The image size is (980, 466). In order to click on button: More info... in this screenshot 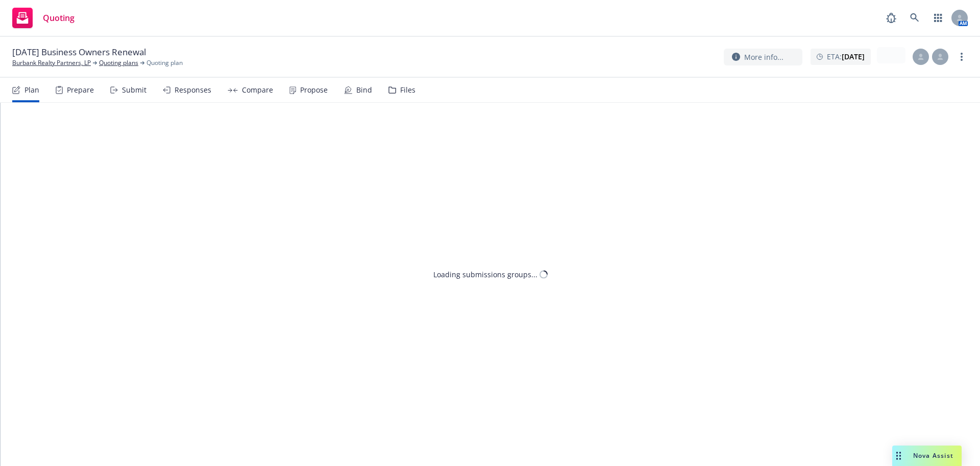, I will do `click(763, 57)`.